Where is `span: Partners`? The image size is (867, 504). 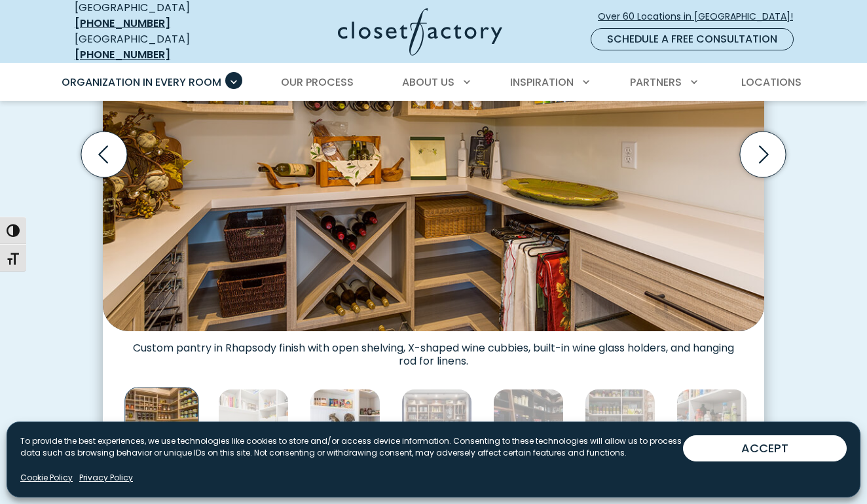
span: Partners is located at coordinates (655, 82).